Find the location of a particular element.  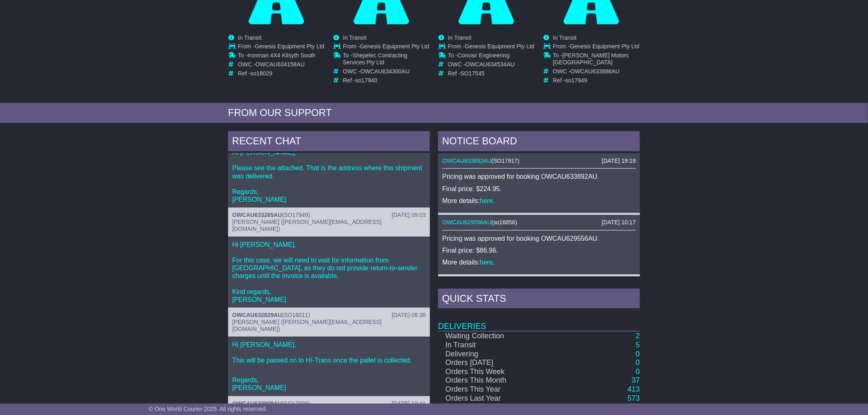

span: Ironman 4X4 Kilsyth South is located at coordinates (281, 55).